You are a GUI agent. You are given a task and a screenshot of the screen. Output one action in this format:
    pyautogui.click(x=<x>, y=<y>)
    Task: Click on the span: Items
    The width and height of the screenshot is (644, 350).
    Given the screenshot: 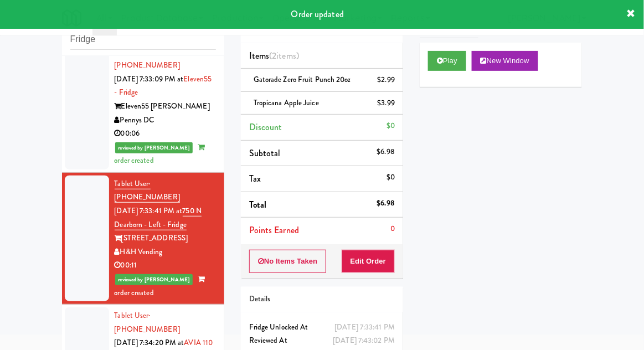 What is the action you would take?
    pyautogui.click(x=274, y=55)
    